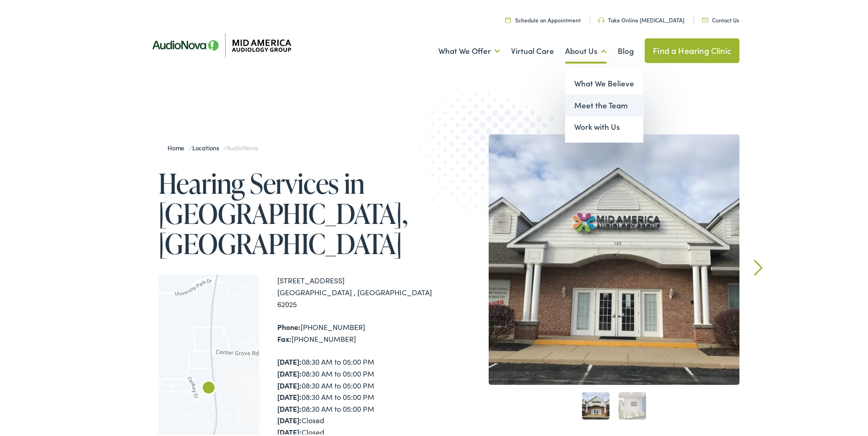 The width and height of the screenshot is (868, 436). Describe the element at coordinates (692, 49) in the screenshot. I see `a: Find a Hearing Clinic` at that location.